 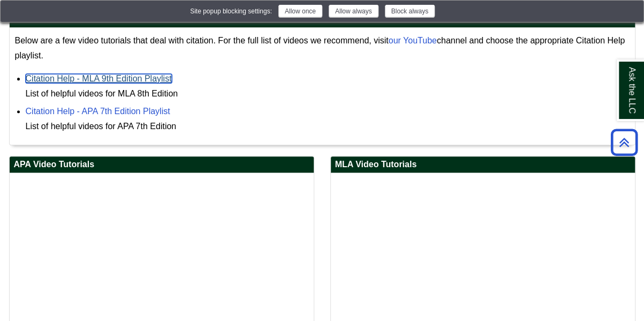 What do you see at coordinates (161, 164) in the screenshot?
I see `h2: APA Video Tutorials` at bounding box center [161, 164].